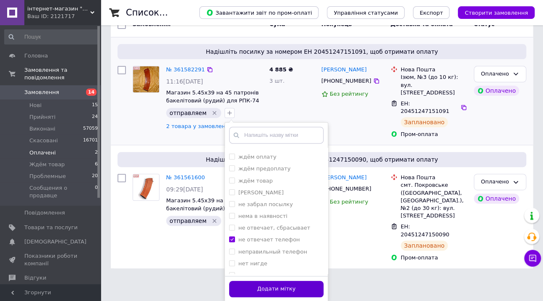  What do you see at coordinates (198, 126) in the screenshot?
I see `span: 2 товара у замовленні` at bounding box center [198, 126].